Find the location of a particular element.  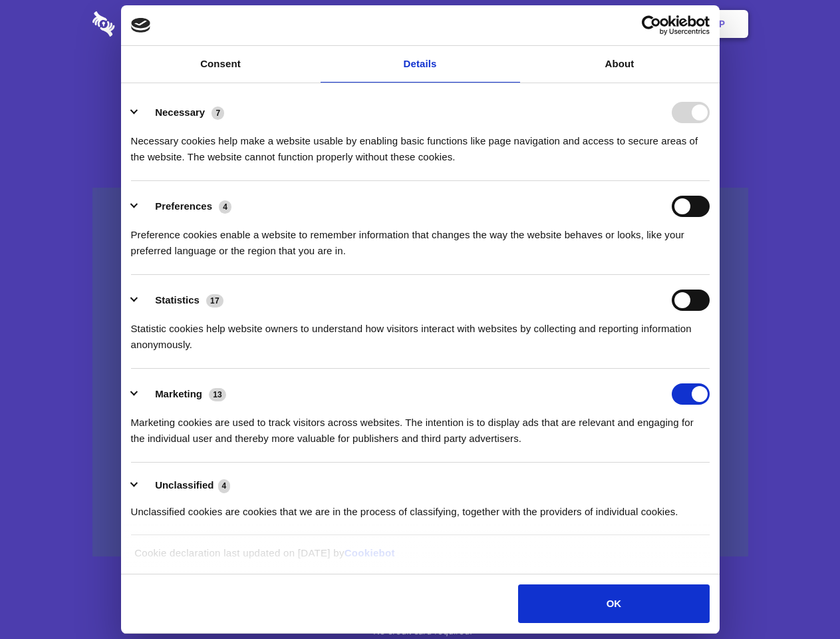

label: Preferences is located at coordinates (183, 206).